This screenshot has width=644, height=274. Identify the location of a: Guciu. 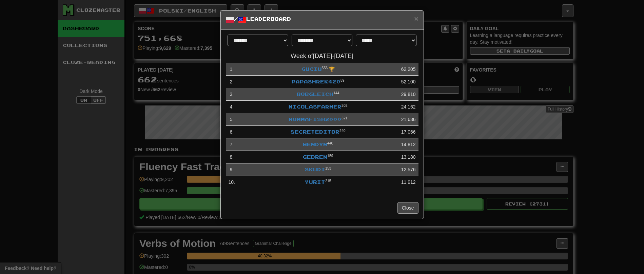
(311, 68).